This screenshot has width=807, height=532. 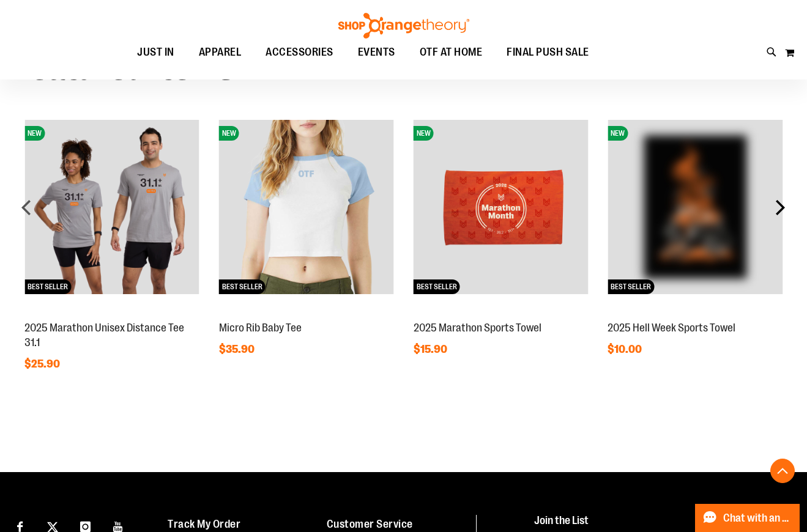 I want to click on div: next, so click(x=780, y=207).